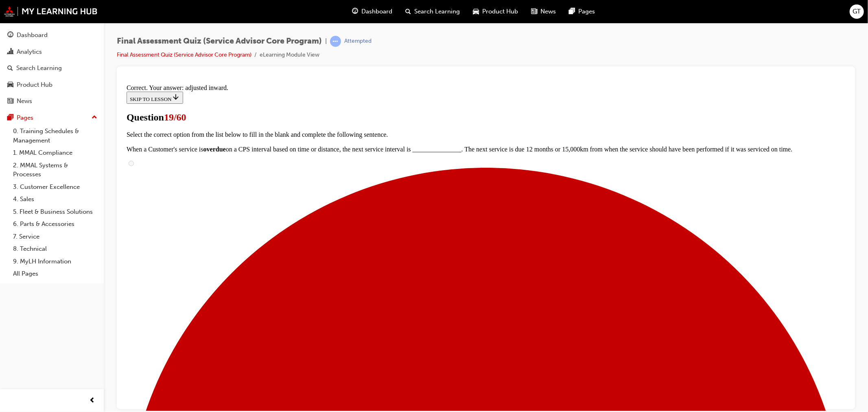 The height and width of the screenshot is (412, 868). I want to click on div: Correct. Your answer: adjusted inward., so click(363, 7).